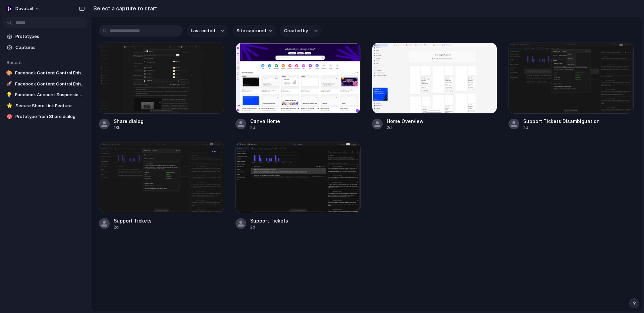 This screenshot has width=644, height=313. What do you see at coordinates (50, 95) in the screenshot?
I see `span: Facebook Account Suspension Issue Analysis` at bounding box center [50, 95].